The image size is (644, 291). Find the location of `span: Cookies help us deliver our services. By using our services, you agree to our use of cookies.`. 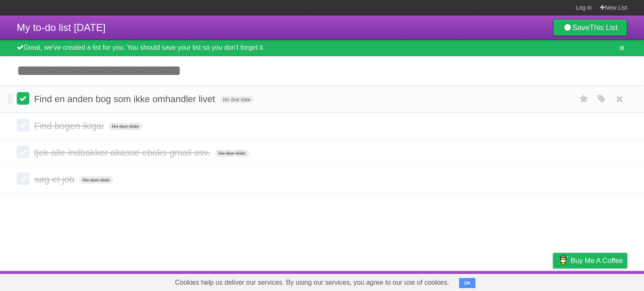

span: Cookies help us deliver our services. By using our services, you agree to our use of cookies. is located at coordinates (312, 282).